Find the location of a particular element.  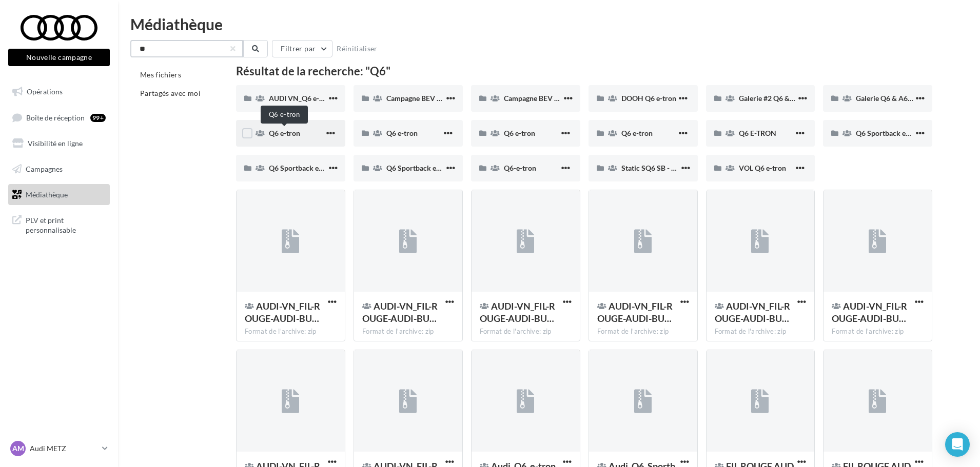

button: Réinitialiser is located at coordinates (357, 49).